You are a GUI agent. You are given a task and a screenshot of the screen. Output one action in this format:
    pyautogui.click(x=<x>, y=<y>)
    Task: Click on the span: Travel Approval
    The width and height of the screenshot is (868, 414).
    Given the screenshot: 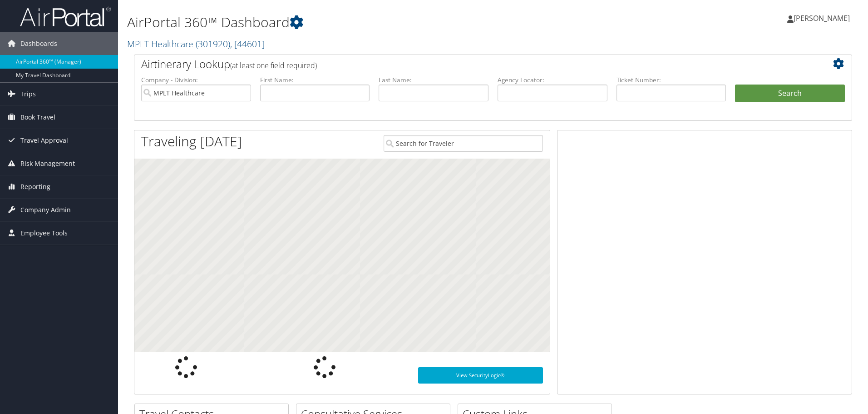 What is the action you would take?
    pyautogui.click(x=44, y=140)
    